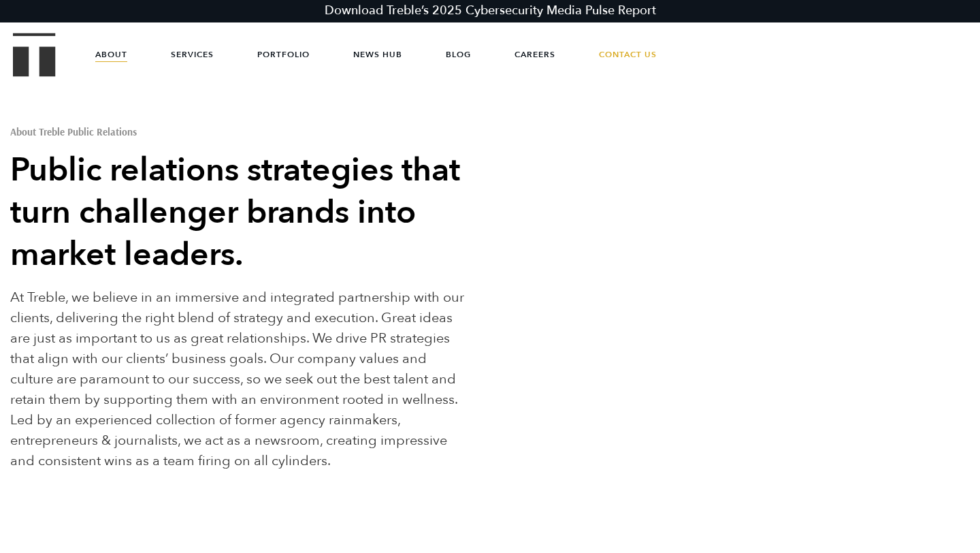 The image size is (980, 553). What do you see at coordinates (377, 55) in the screenshot?
I see `a: News Hub` at bounding box center [377, 55].